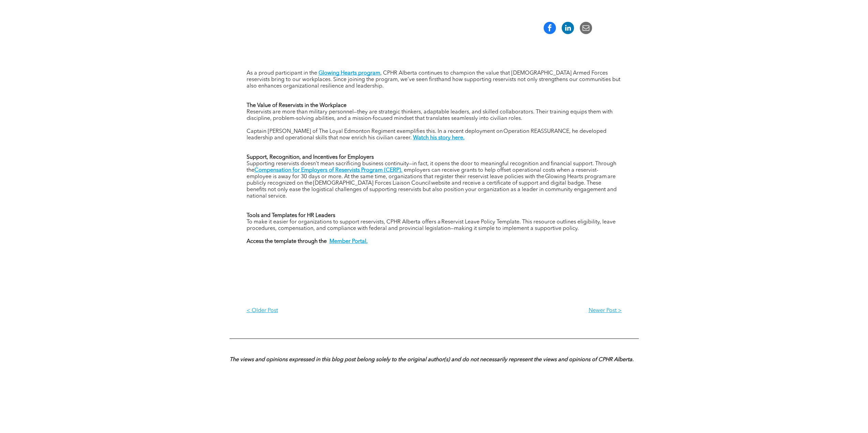 Image resolution: width=868 pixels, height=433 pixels. I want to click on a: Glowing Hearts program, so click(349, 73).